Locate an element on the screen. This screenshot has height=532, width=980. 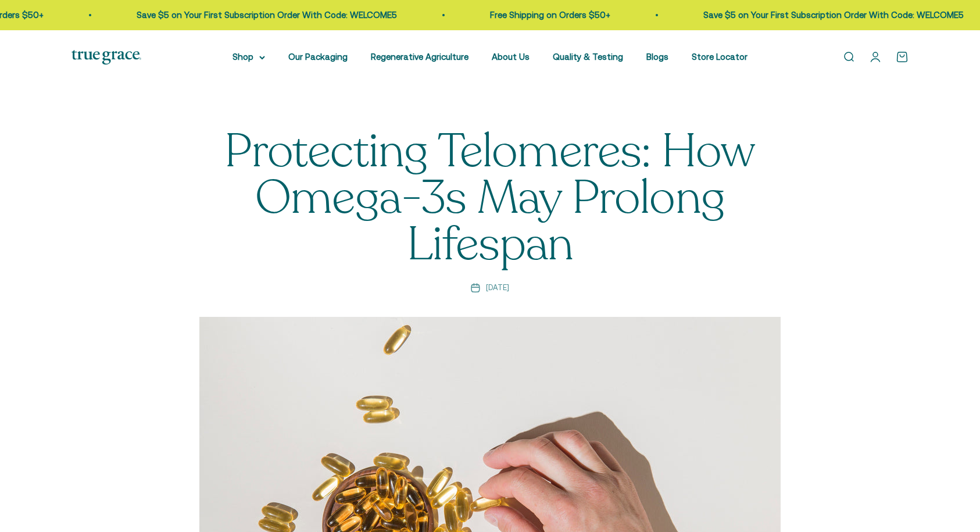
h1: Protecting Telomeres: How Omega-3s May Prolong Lifespan is located at coordinates (490, 198).